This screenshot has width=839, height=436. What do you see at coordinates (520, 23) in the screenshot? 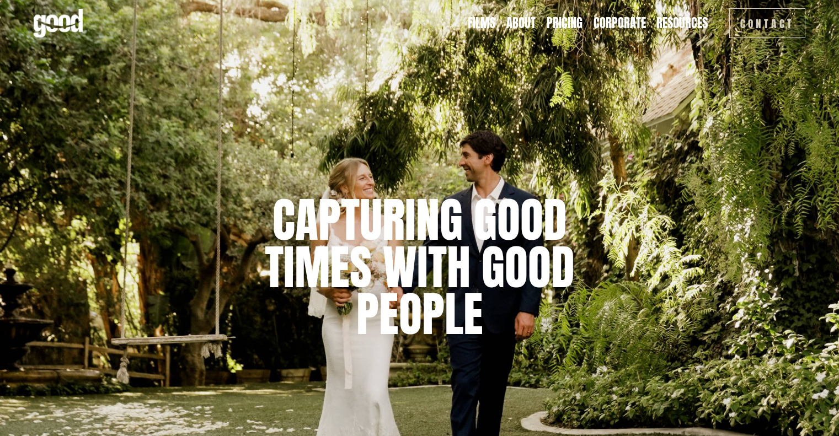
I see `a: About` at bounding box center [520, 23].